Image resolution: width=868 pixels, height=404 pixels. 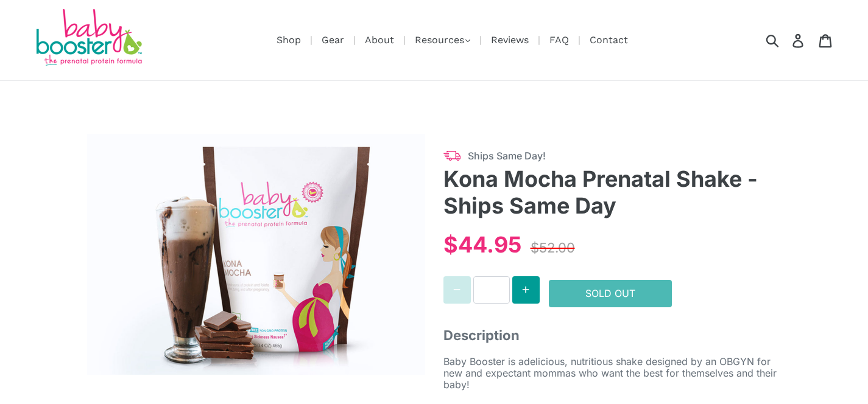 What do you see at coordinates (256, 254) in the screenshot?
I see `img: Kona Mocha Prenatal Shake - Ships Same Day` at bounding box center [256, 254].